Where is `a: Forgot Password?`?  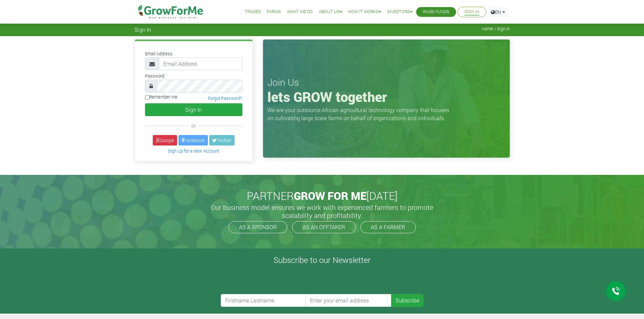 a: Forgot Password? is located at coordinates (225, 99).